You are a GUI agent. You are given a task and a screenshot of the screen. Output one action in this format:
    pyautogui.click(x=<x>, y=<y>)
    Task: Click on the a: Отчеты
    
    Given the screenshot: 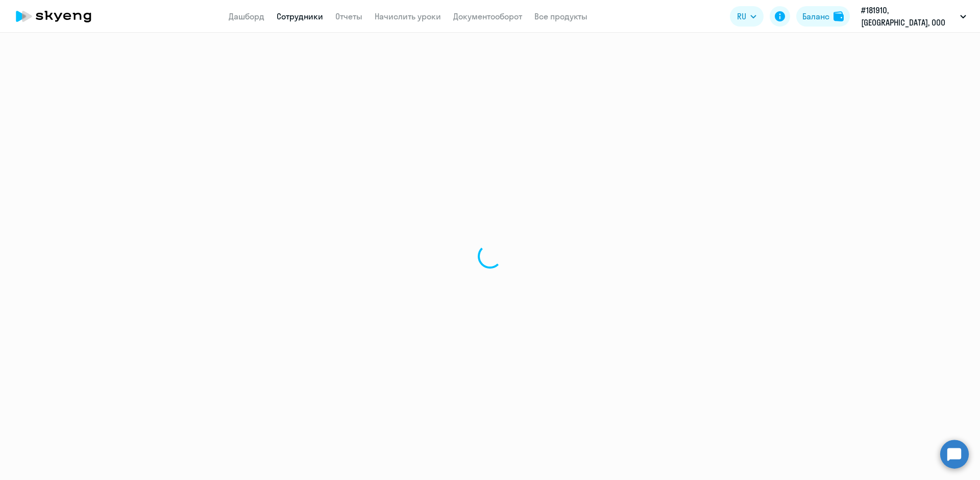 What is the action you would take?
    pyautogui.click(x=349, y=16)
    